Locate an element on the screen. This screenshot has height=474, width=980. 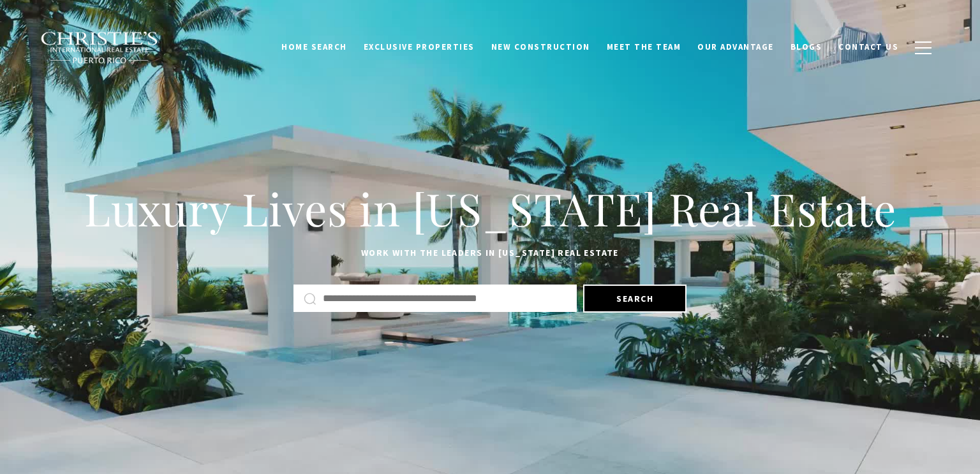
a: Home Search is located at coordinates (314, 47).